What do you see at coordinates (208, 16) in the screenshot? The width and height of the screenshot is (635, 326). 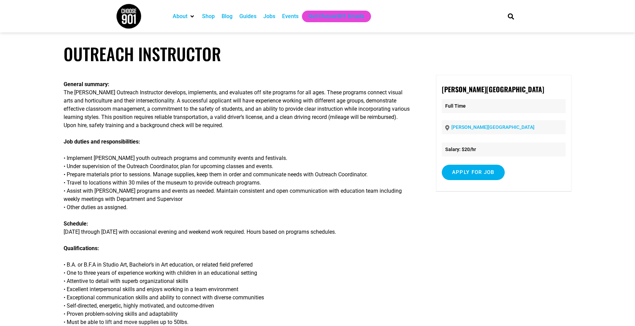 I see `a: Shop` at bounding box center [208, 16].